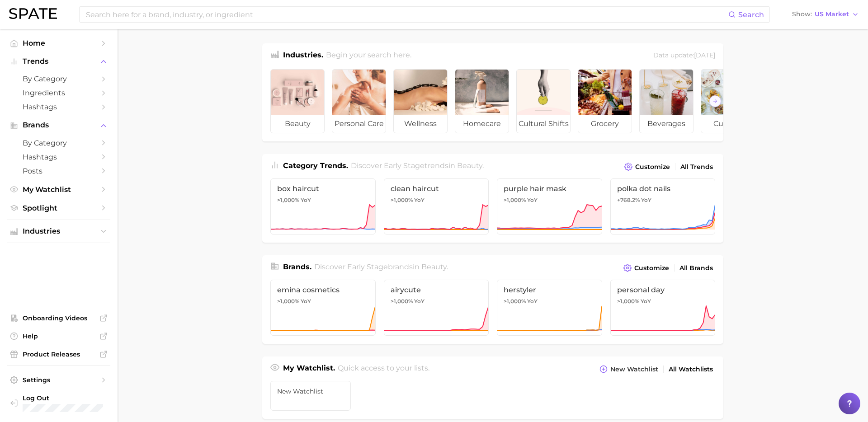 The width and height of the screenshot is (868, 422). I want to click on a: personal care, so click(359, 101).